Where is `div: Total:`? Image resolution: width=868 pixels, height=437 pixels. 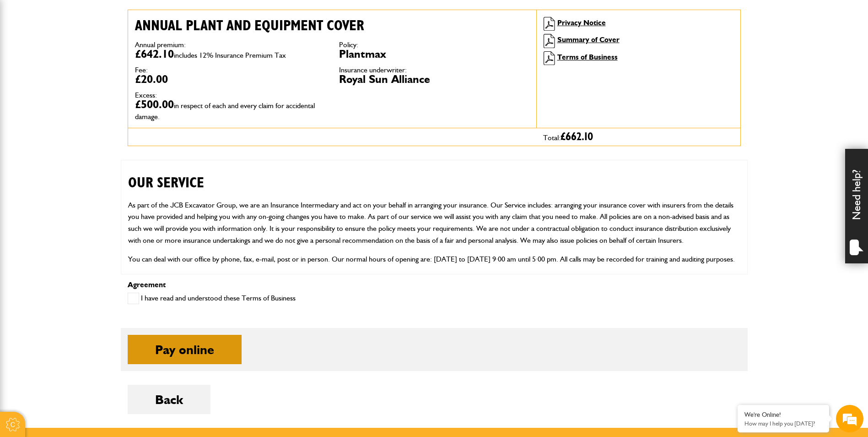 div: Total: is located at coordinates (638, 136).